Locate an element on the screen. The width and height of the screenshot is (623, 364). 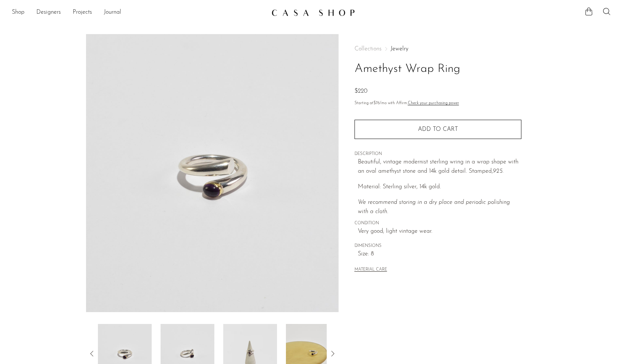
img: Amethyst Wrap Ring is located at coordinates (212, 173).